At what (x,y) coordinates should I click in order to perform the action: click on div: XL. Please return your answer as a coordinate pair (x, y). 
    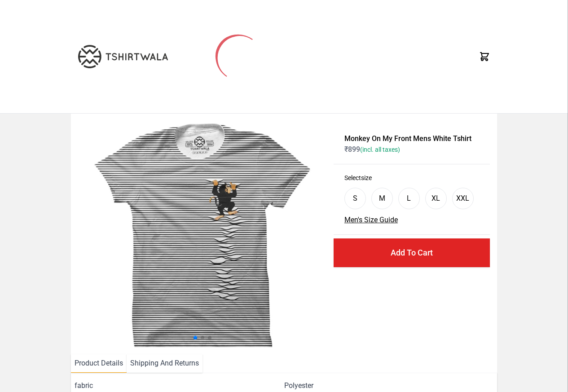
    Looking at the image, I should click on (435, 199).